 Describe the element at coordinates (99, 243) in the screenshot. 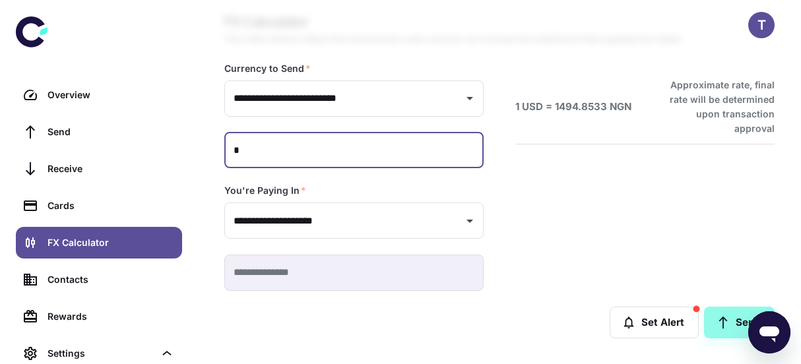

I see `a: FX Calculator` at that location.